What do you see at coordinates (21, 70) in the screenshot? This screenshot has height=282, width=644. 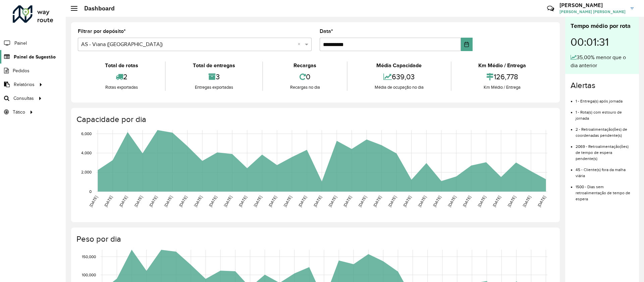 I see `span: Pedidos` at bounding box center [21, 70].